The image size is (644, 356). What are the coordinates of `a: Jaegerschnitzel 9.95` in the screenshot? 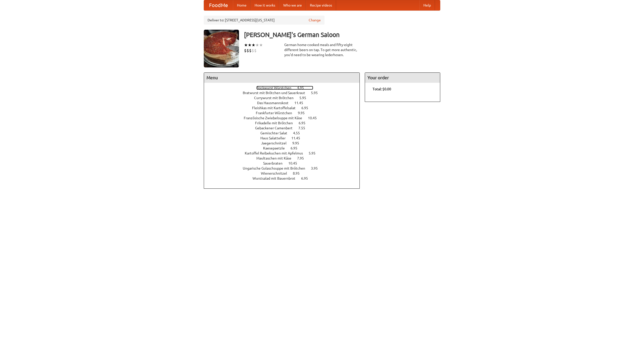 It's located at (285, 143).